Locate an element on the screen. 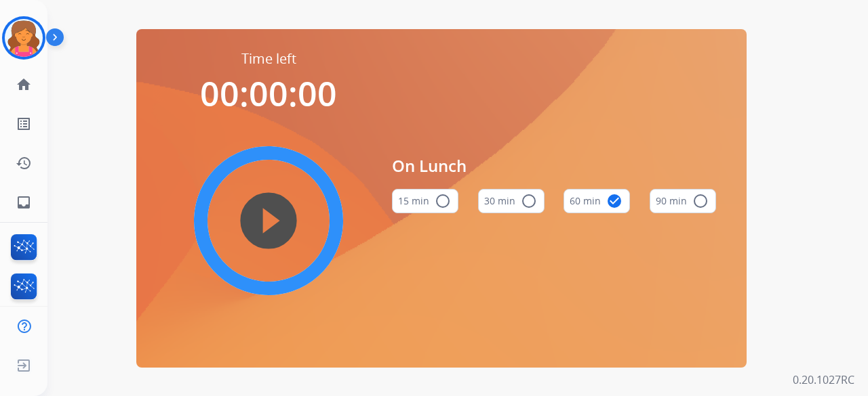 The width and height of the screenshot is (868, 396). span: On Lunch is located at coordinates (554, 166).